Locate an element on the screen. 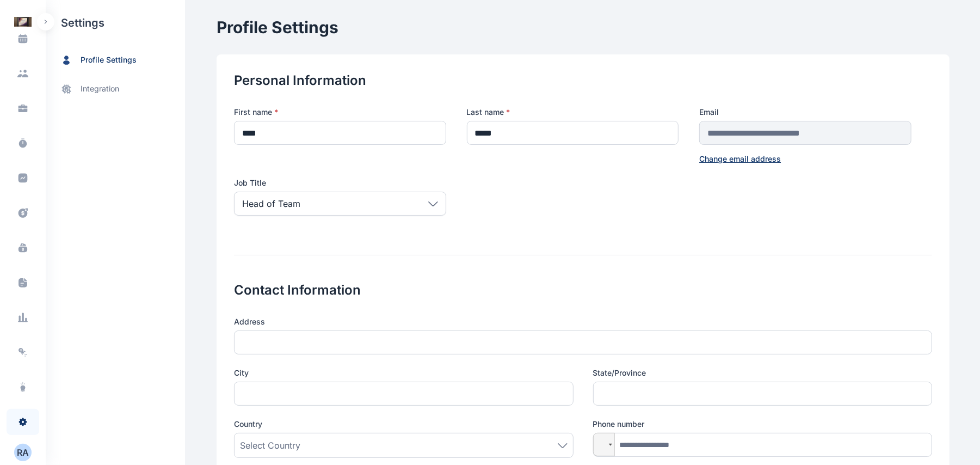  span: profile settings is located at coordinates (108, 60).